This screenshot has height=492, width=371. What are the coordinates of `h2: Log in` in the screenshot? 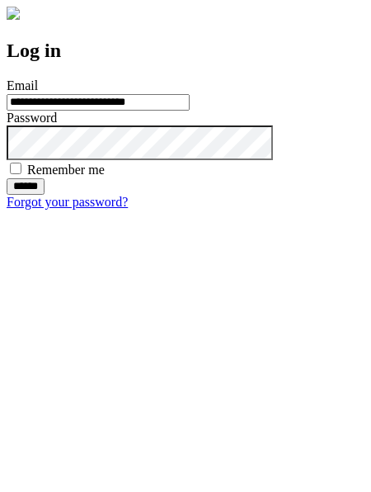 It's located at (186, 50).